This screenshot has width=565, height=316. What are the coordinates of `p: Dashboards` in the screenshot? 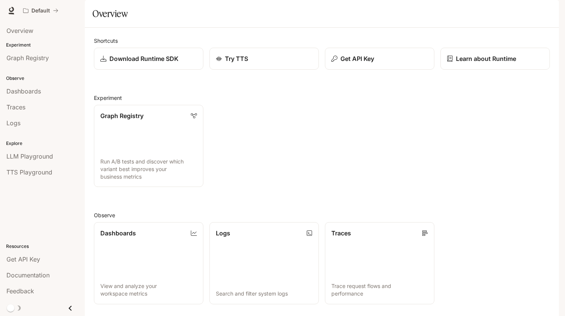 It's located at (118, 233).